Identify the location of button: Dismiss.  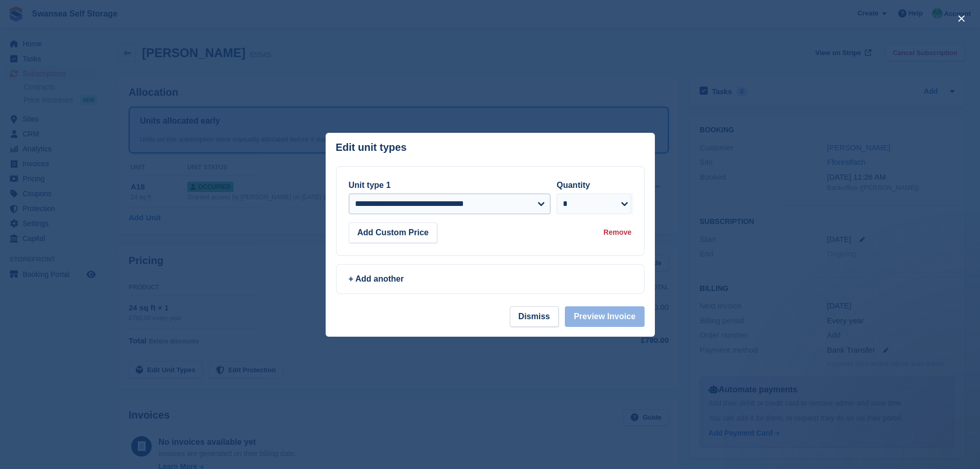
(534, 317).